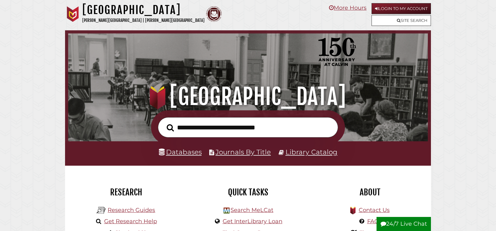  I want to click on a: FAQs, so click(375, 222).